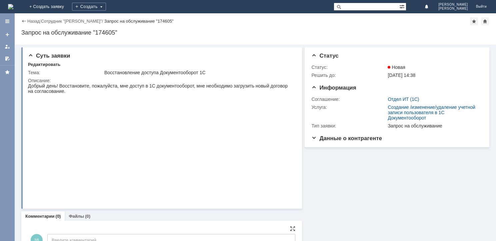 This screenshot has width=496, height=241. What do you see at coordinates (433, 126) in the screenshot?
I see `div: Запрос на обслуживание` at bounding box center [433, 126].